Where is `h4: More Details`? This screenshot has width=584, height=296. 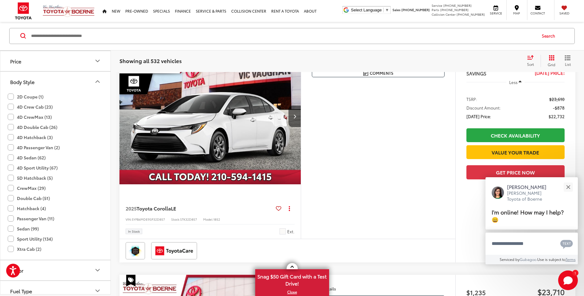
h4: More Details is located at coordinates (378, 289).